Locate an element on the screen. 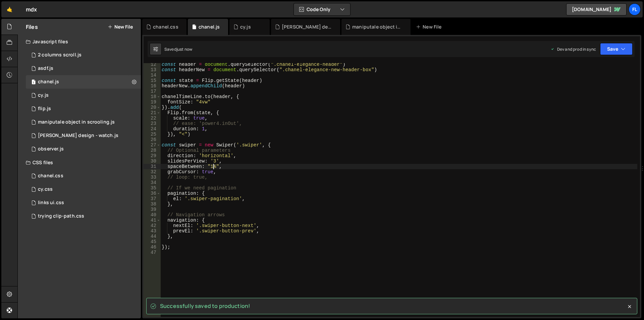  div: links ui.css is located at coordinates (51, 203).